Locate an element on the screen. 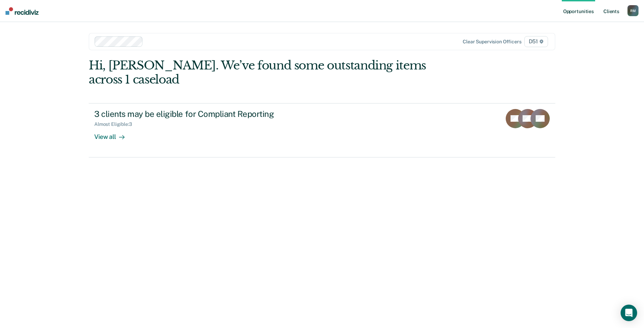 Image resolution: width=644 pixels, height=328 pixels. div: Open Intercom Messenger is located at coordinates (629, 313).